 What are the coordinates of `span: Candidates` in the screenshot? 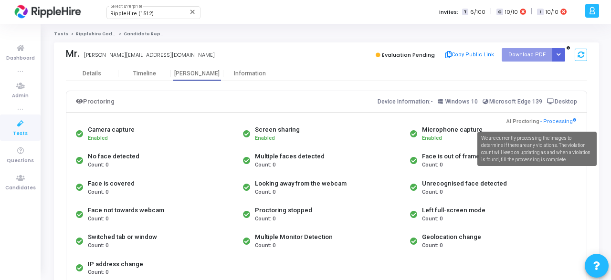 It's located at (21, 188).